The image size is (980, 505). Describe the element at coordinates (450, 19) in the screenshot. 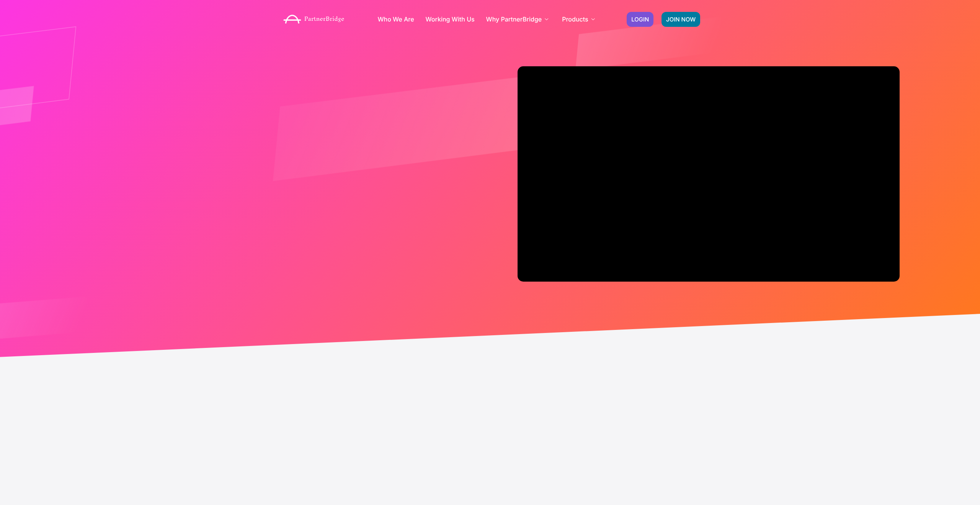

I see `a: Working With Us` at that location.